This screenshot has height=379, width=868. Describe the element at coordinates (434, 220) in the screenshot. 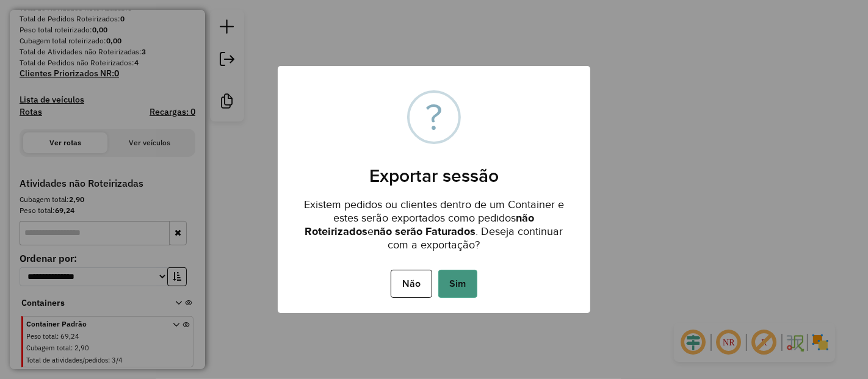

I see `div: Existem pedidos ou clientes dentro de um Container e estes serão exportados como pedidos e . Dese...` at that location.